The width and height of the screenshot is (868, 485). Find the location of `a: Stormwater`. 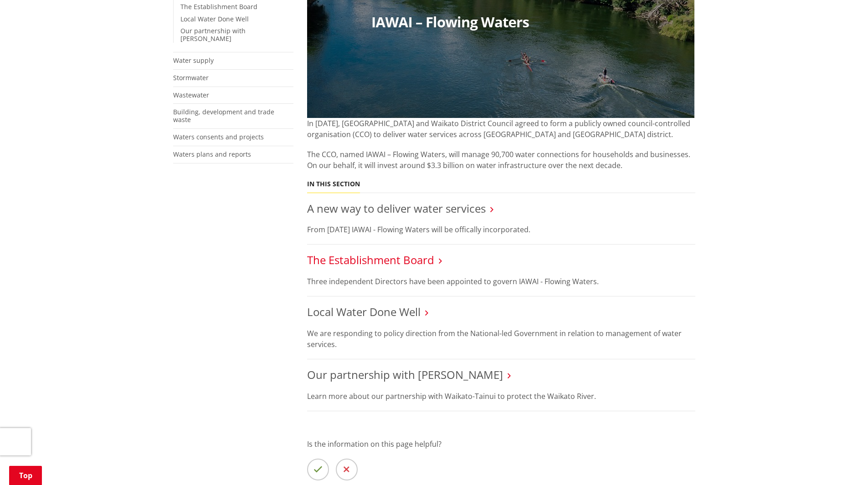

a: Stormwater is located at coordinates (191, 78).